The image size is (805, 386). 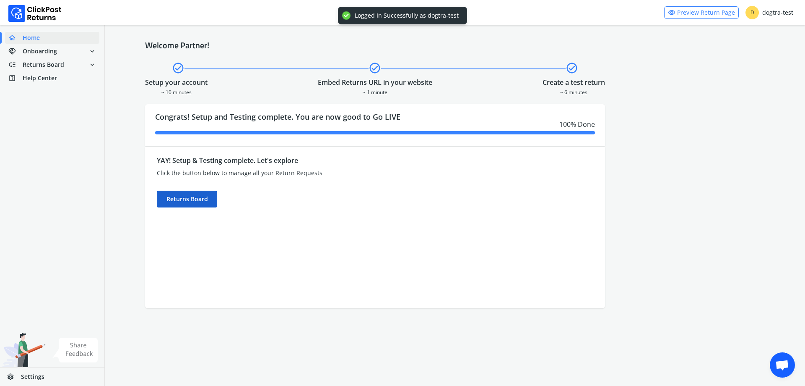 I want to click on a: visibilityPreview Return Page, so click(x=702, y=13).